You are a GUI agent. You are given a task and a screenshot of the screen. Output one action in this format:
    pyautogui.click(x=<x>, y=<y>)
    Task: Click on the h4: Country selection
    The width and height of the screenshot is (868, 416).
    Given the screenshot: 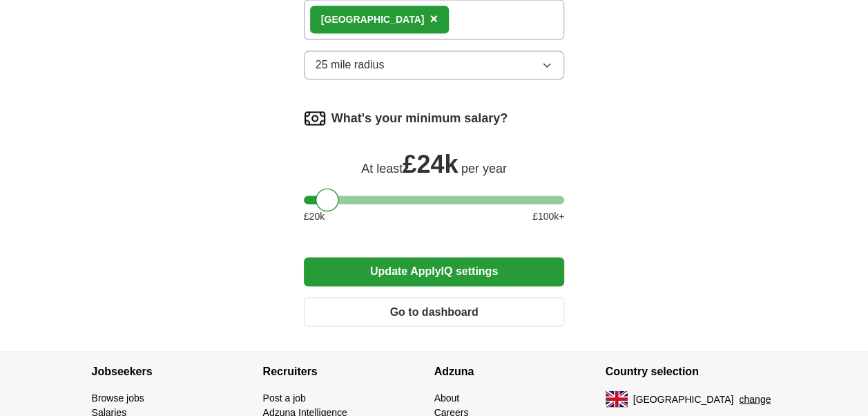 What is the action you would take?
    pyautogui.click(x=692, y=371)
    